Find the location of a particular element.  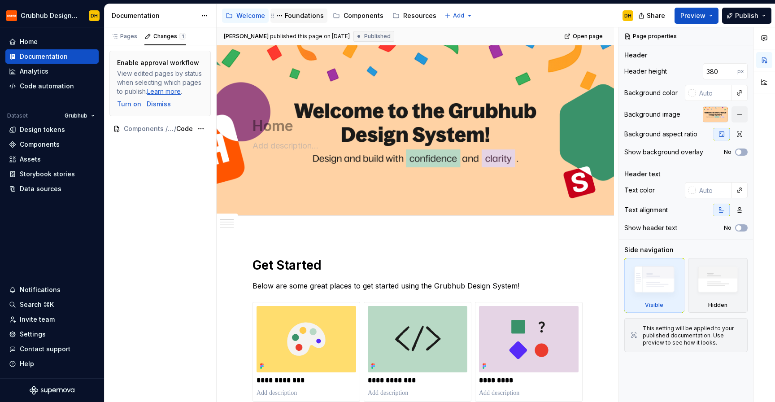

div: Welcome is located at coordinates (251, 16).